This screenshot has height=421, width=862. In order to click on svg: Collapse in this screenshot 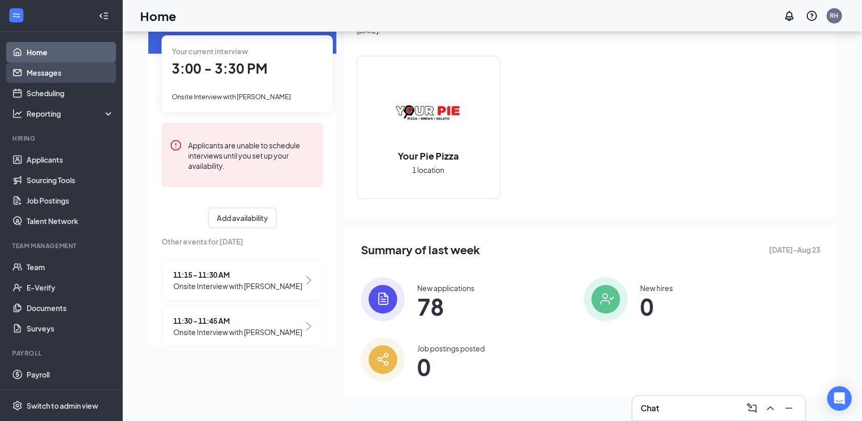, I will do `click(104, 16)`.